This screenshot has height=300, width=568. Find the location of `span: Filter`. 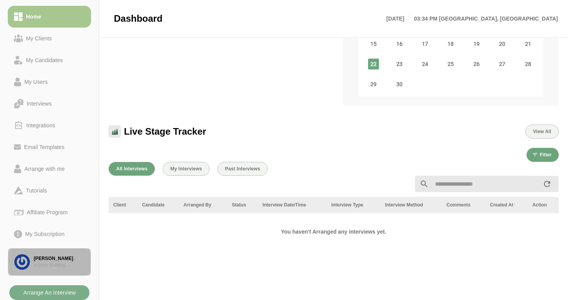

span: Filter is located at coordinates (546, 155).